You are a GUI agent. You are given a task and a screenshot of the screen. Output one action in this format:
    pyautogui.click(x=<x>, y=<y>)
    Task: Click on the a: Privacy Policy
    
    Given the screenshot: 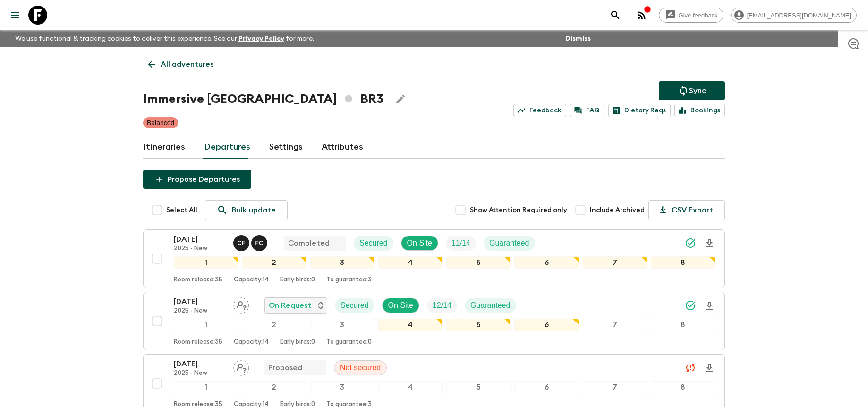 What is the action you would take?
    pyautogui.click(x=261, y=39)
    